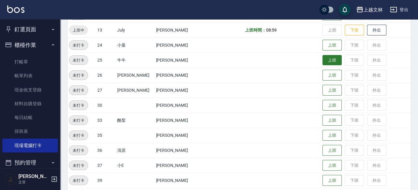 This screenshot has width=418, height=190. I want to click on p: 主管, so click(34, 182).